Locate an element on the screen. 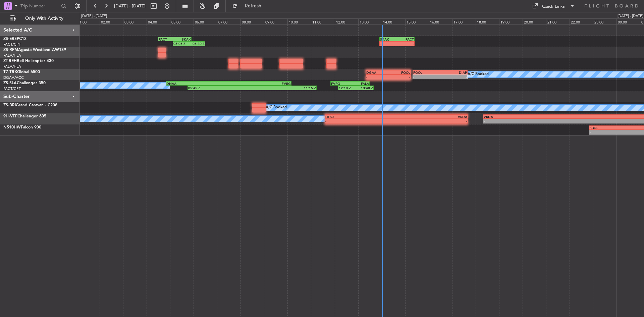 The image size is (644, 317). div: 20:00 is located at coordinates (535, 21).